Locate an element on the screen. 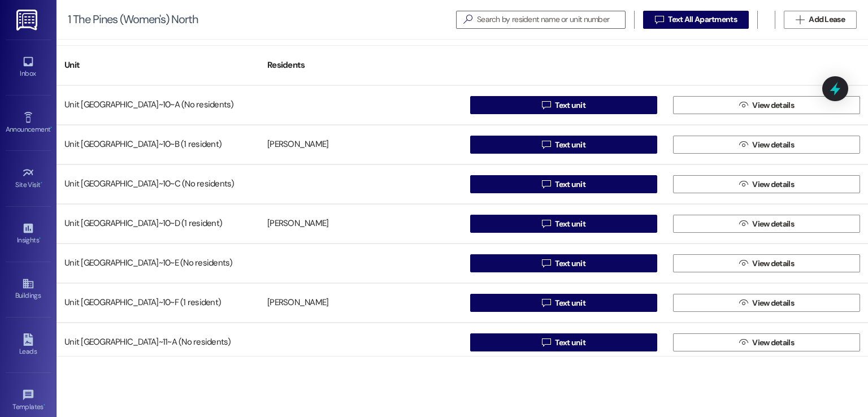 The width and height of the screenshot is (868, 417). div: Unit is located at coordinates (158, 65).